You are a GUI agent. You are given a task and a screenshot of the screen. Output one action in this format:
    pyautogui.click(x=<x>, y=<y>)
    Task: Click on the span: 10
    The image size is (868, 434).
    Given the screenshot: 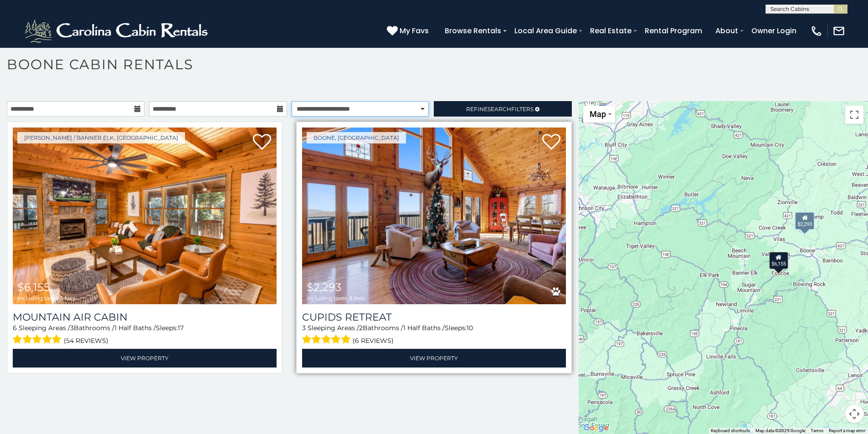 What is the action you would take?
    pyautogui.click(x=470, y=328)
    